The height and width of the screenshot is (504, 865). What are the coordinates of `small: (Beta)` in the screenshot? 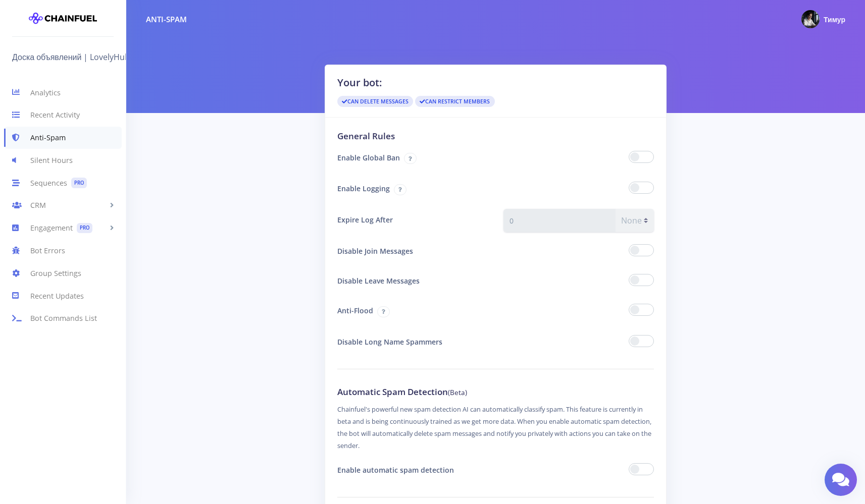 It's located at (457, 392).